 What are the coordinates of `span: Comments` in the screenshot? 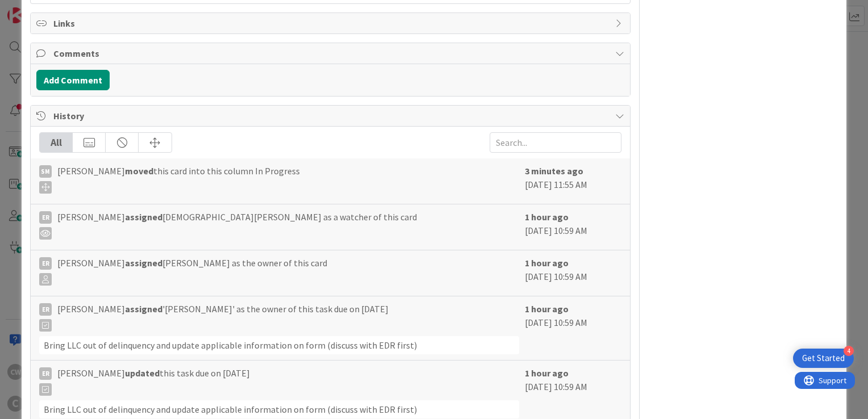 It's located at (331, 53).